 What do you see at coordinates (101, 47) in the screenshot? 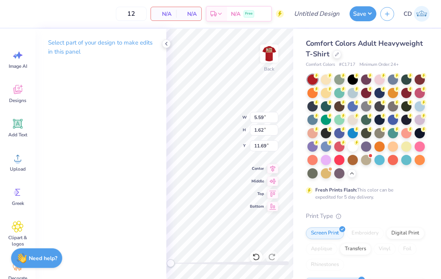
I see `p: Select part of your design to make edits in this panel` at bounding box center [101, 47].